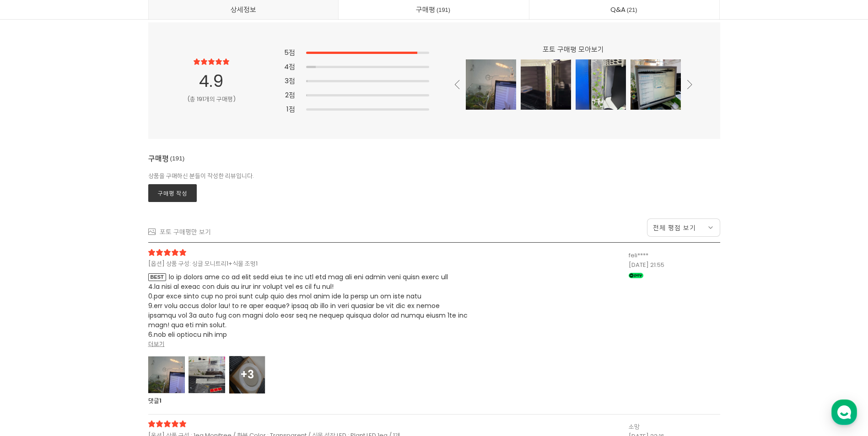  Describe the element at coordinates (290, 52) in the screenshot. I see `span: 5점` at that location.